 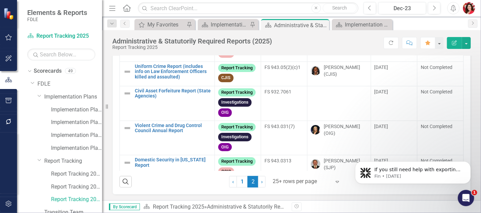 I want to click on div: Report Tracking 2025, so click(x=192, y=47).